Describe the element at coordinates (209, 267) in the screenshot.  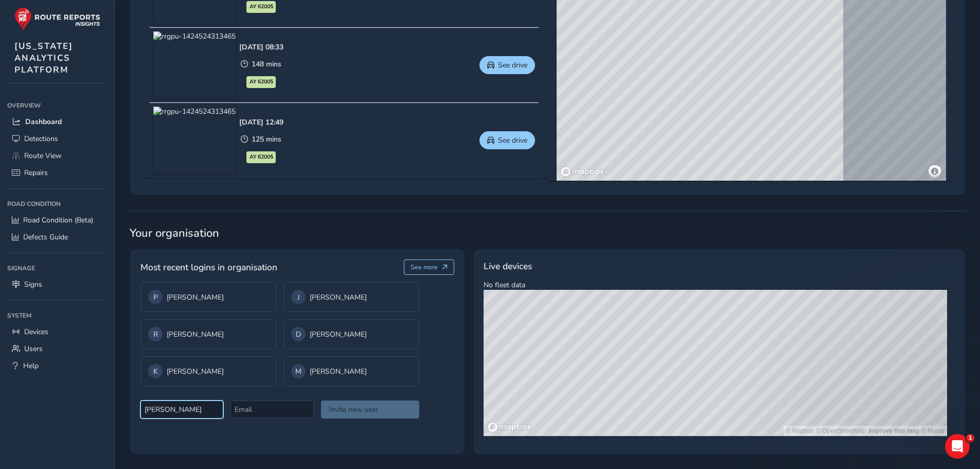
I see `span: Most recent logins in organisation` at that location.